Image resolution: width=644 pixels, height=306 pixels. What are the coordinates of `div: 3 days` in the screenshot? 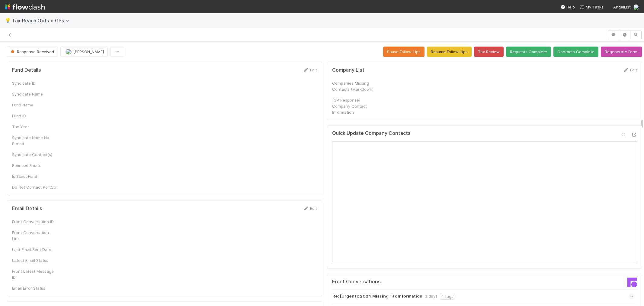 It's located at (431, 296).